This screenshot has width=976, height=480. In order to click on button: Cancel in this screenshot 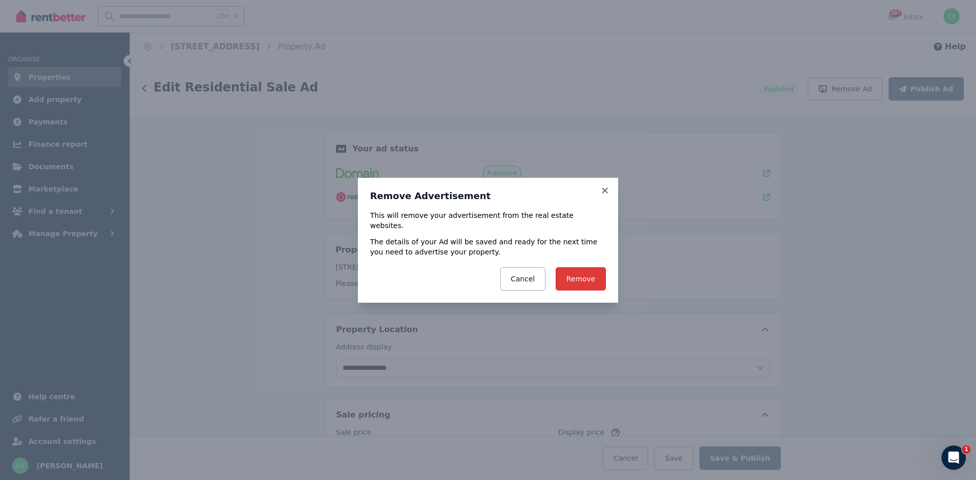, I will do `click(522, 279)`.